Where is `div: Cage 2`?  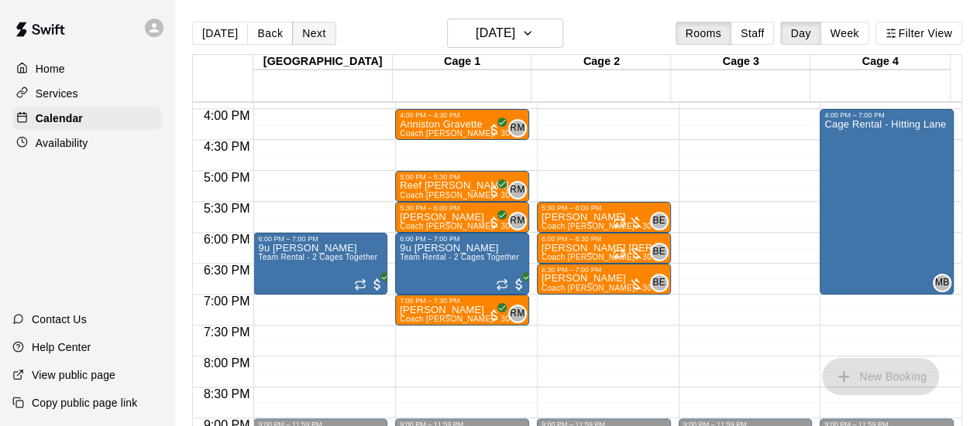
div: Cage 2 is located at coordinates (601, 62).